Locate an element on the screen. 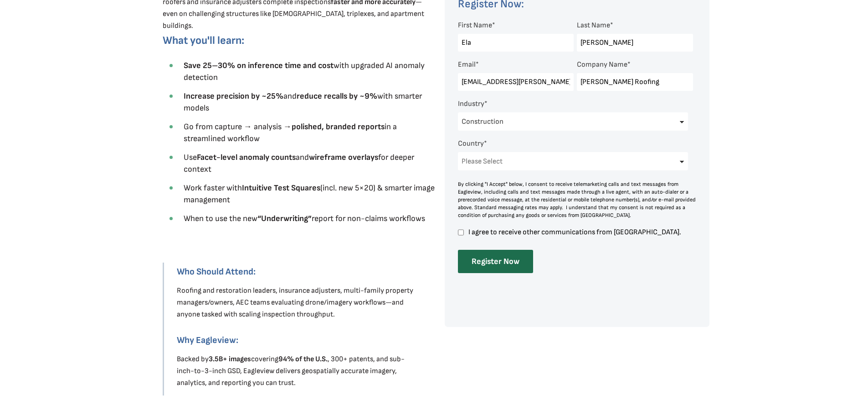 This screenshot has height=406, width=868. strong: Increase precision by ~25% is located at coordinates (234, 96).